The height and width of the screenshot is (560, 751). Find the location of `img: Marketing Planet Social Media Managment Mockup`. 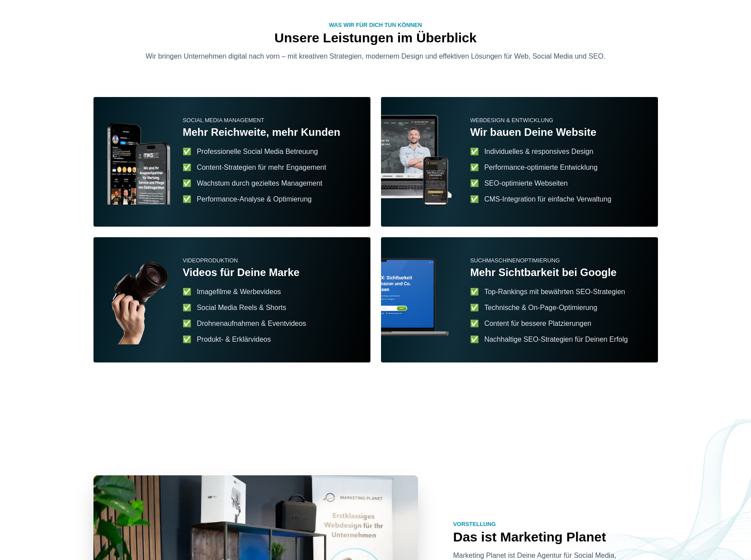

img: Marketing Planet Social Media Managment Mockup is located at coordinates (138, 162).